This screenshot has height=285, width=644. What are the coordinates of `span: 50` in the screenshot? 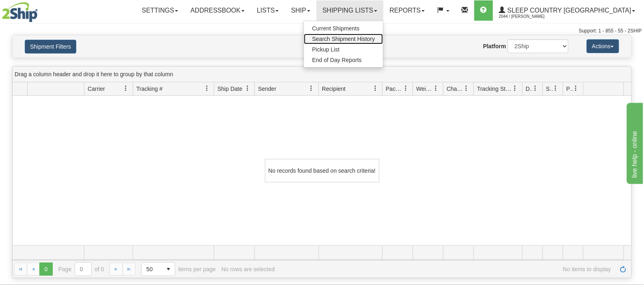 It's located at (152, 269).